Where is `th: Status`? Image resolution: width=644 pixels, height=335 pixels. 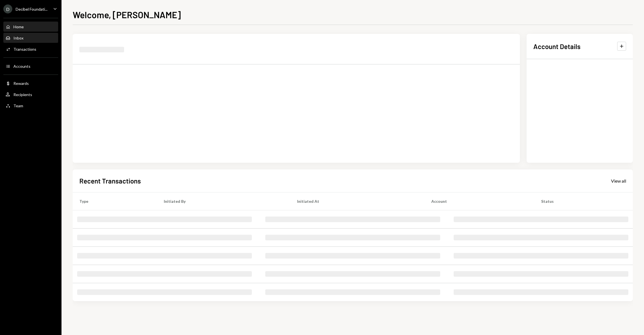
th: Status is located at coordinates (584, 201).